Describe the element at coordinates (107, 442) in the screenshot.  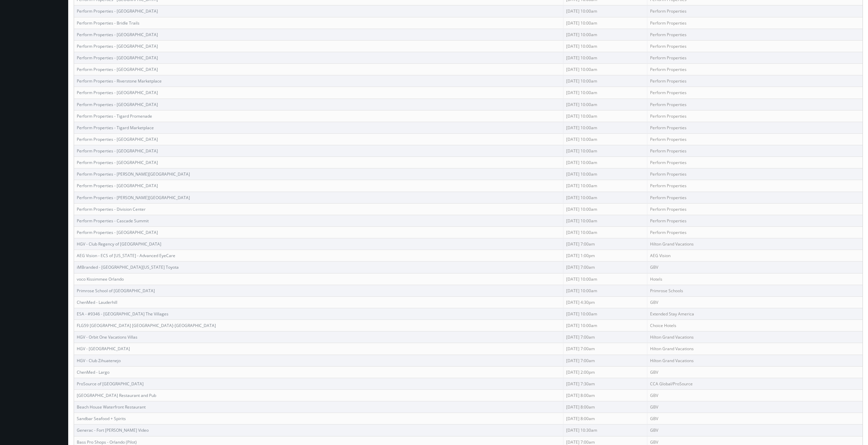
I see `a: Bass Pro Shops - Orlando (Pilot)` at that location.